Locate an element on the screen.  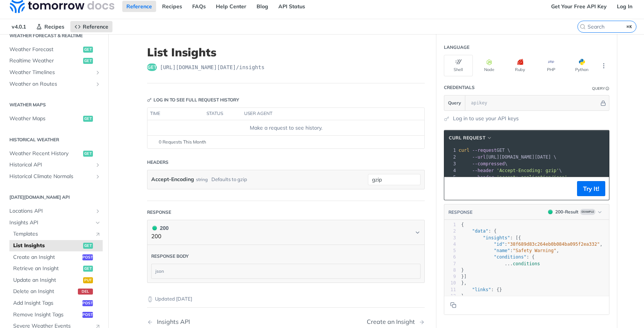
div: 7 is located at coordinates (450, 264).